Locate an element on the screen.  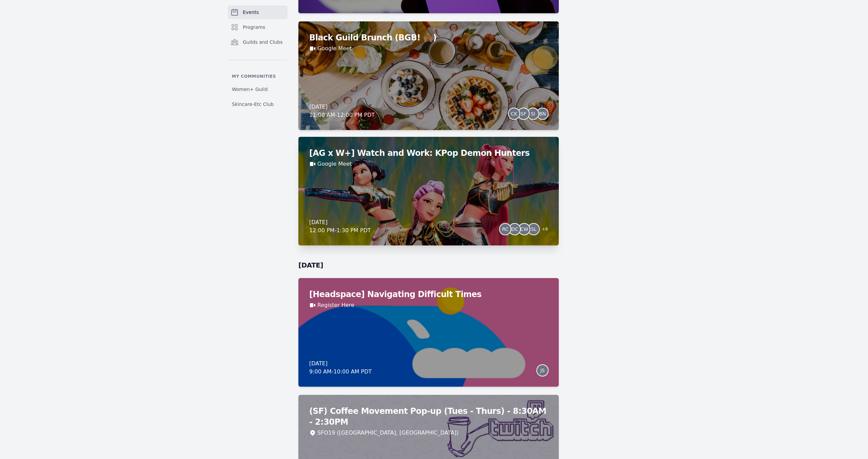
span: SL is located at coordinates (534, 229).